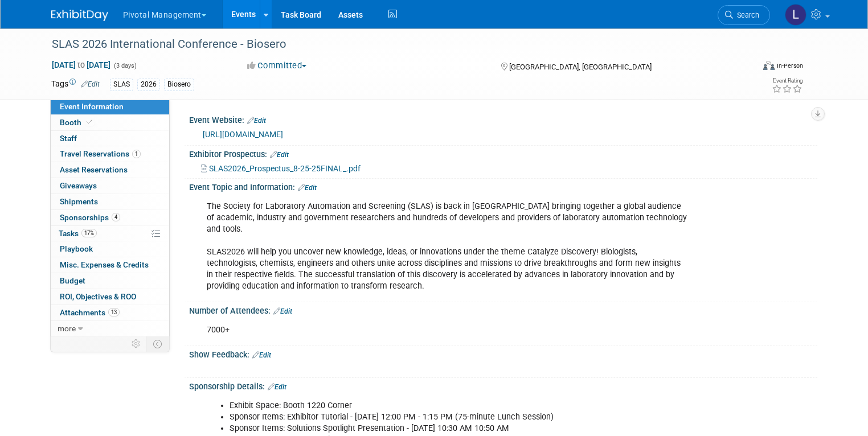  I want to click on span: more, so click(66, 328).